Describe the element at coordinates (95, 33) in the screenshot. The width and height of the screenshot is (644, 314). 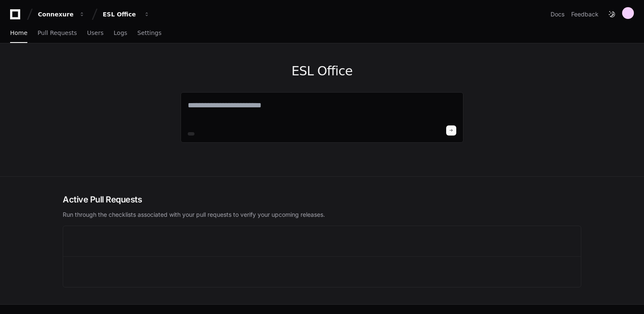
I see `span: Users` at that location.